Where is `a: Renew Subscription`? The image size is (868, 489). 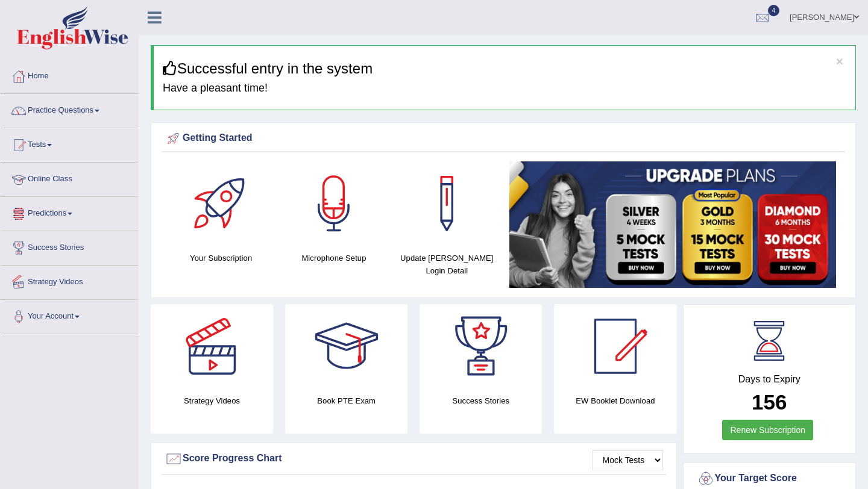
a: Renew Subscription is located at coordinates (768, 430).